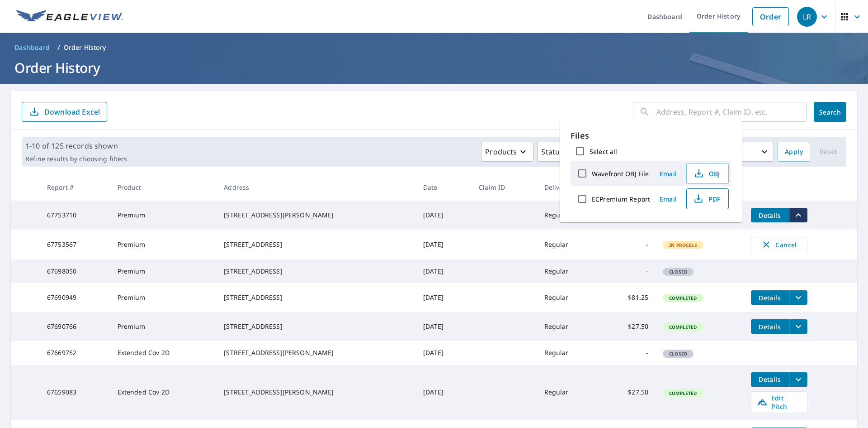 This screenshot has width=868, height=428. What do you see at coordinates (831, 112) in the screenshot?
I see `button: Search` at bounding box center [831, 112].